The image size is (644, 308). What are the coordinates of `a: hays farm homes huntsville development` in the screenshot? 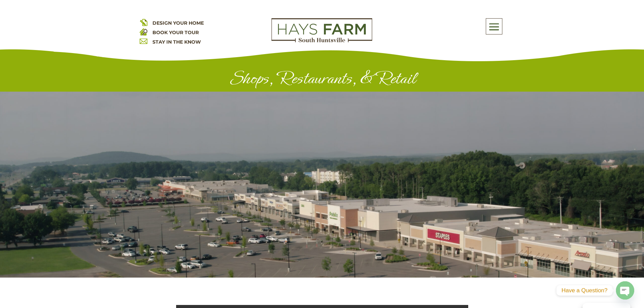 It's located at (322, 41).